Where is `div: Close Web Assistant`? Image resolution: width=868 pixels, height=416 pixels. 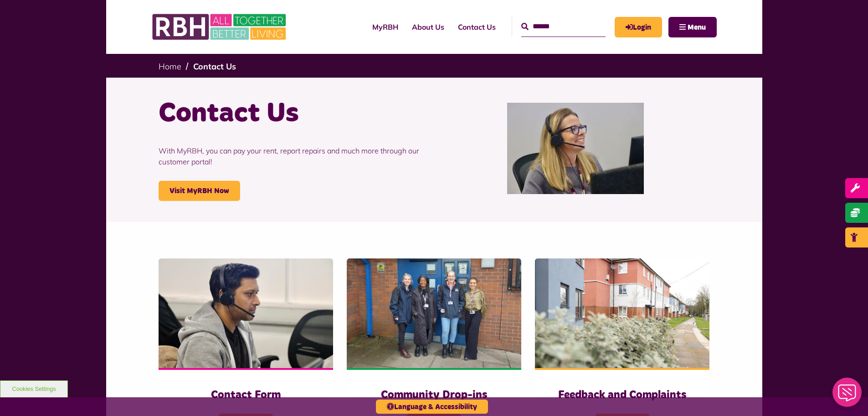
div: Close Web Assistant is located at coordinates (20, 17).